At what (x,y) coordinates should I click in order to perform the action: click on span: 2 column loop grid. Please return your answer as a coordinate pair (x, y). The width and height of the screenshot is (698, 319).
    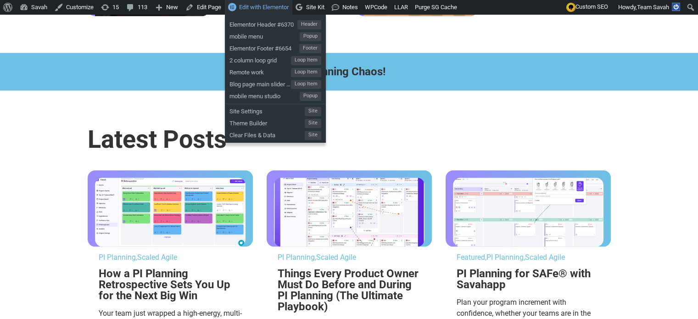
    Looking at the image, I should click on (260, 59).